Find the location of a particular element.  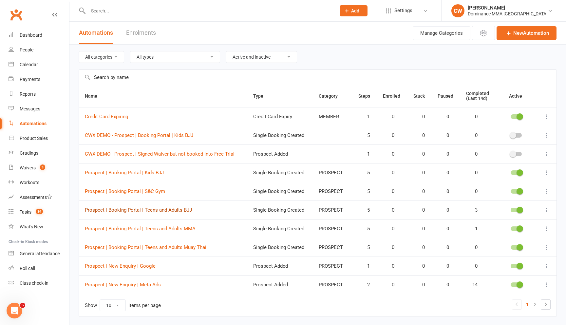

span: Category is located at coordinates (332, 96).